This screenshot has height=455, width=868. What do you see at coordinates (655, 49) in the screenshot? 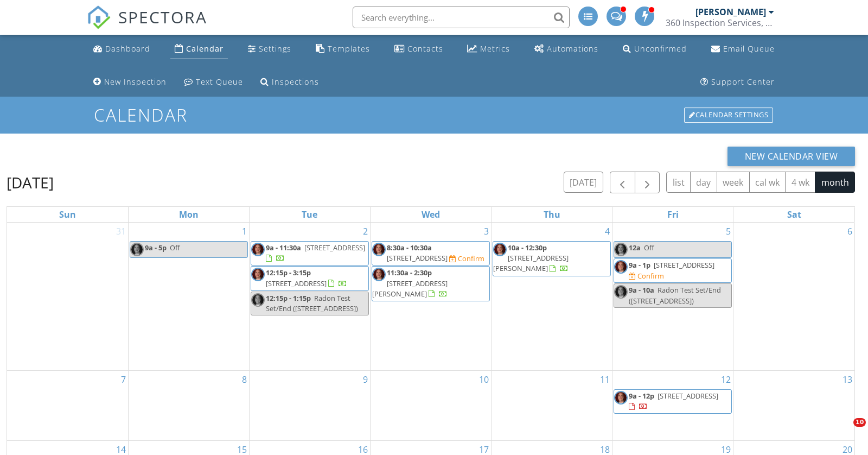
I see `a: Unconfirmed` at bounding box center [655, 49].